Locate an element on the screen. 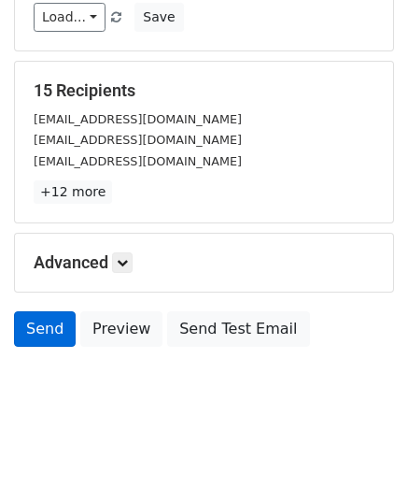 The height and width of the screenshot is (502, 408). a: +12 more is located at coordinates (73, 192).